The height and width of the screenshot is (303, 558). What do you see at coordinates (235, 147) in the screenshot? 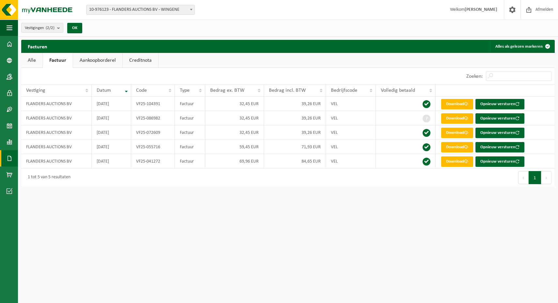
I see `td: 59,45 EUR` at bounding box center [235, 147].